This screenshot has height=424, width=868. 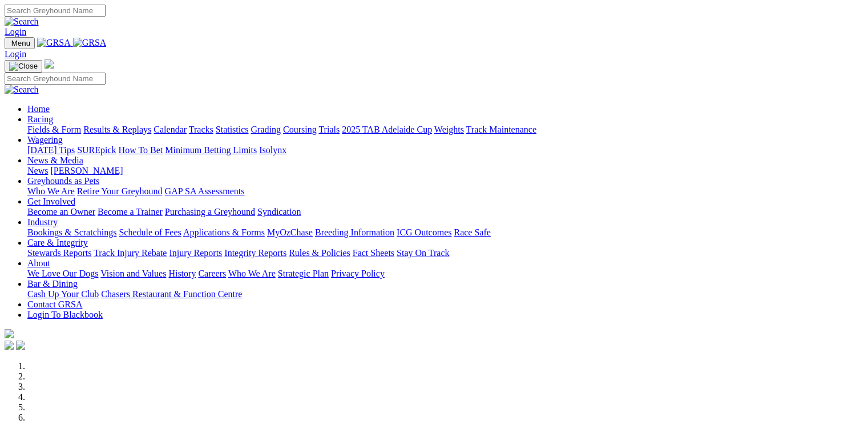 I want to click on a: MyOzChase, so click(x=290, y=232).